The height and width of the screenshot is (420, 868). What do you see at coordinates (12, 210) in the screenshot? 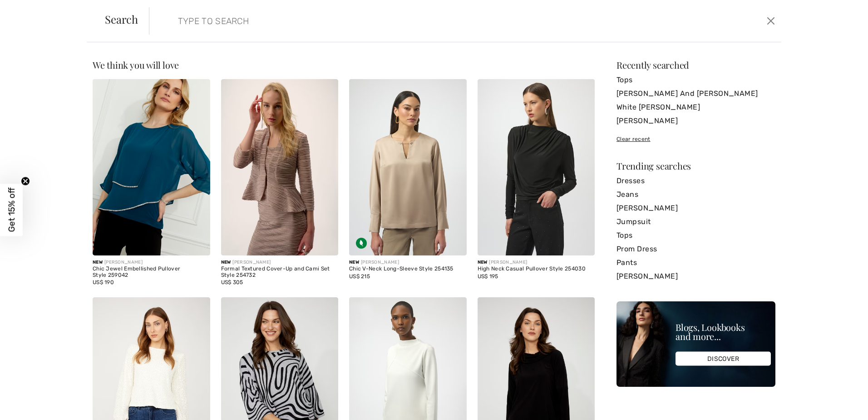
I see `span: Get 15% off` at bounding box center [12, 210].